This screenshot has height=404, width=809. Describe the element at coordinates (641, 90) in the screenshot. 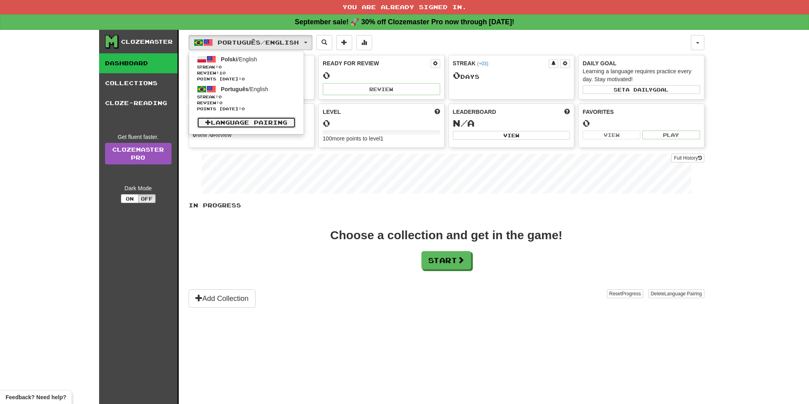

I see `button: Seta dailygoal` at that location.